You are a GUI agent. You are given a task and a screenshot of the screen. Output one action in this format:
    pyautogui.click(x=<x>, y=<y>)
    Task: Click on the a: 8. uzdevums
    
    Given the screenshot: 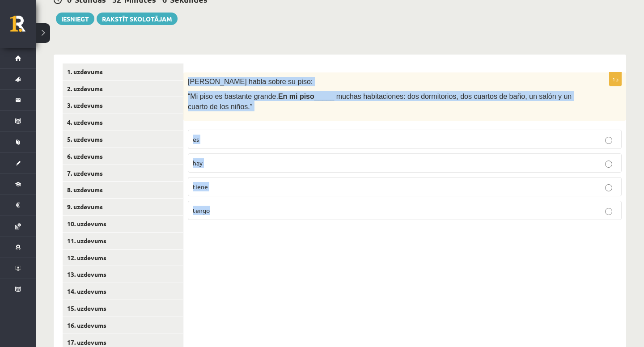 What is the action you would take?
    pyautogui.click(x=123, y=189)
    